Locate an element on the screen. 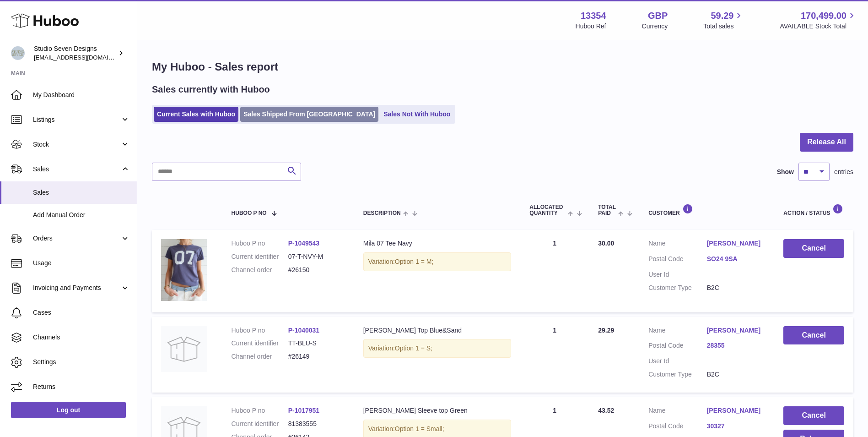 This screenshot has width=868, height=437. span: ALLOCATED Quantity is located at coordinates (547, 210).